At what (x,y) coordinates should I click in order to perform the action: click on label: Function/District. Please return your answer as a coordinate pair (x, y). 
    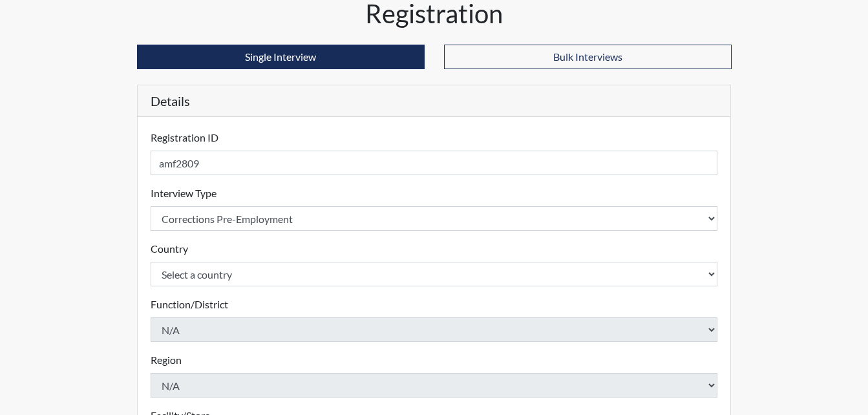
    Looking at the image, I should click on (189, 305).